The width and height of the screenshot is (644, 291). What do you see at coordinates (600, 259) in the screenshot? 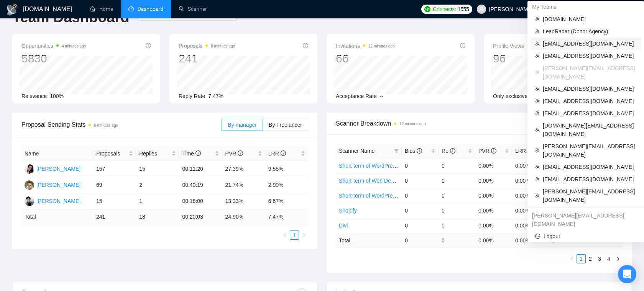
I see `li: 3` at bounding box center [600, 259].